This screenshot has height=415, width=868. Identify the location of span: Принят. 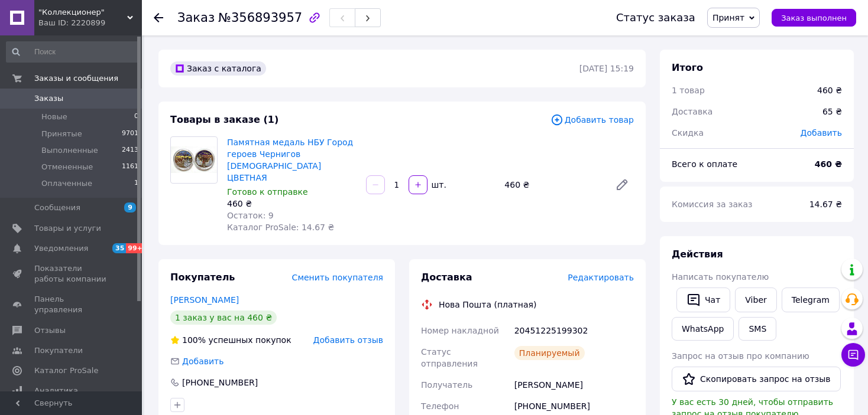
(728, 18).